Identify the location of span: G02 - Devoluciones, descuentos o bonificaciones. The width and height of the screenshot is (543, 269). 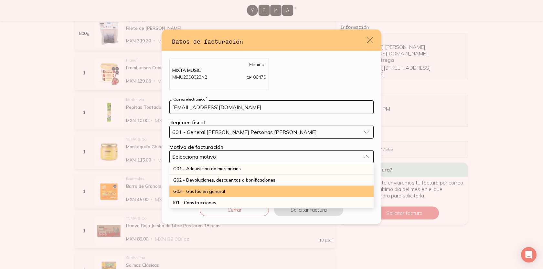
(224, 180).